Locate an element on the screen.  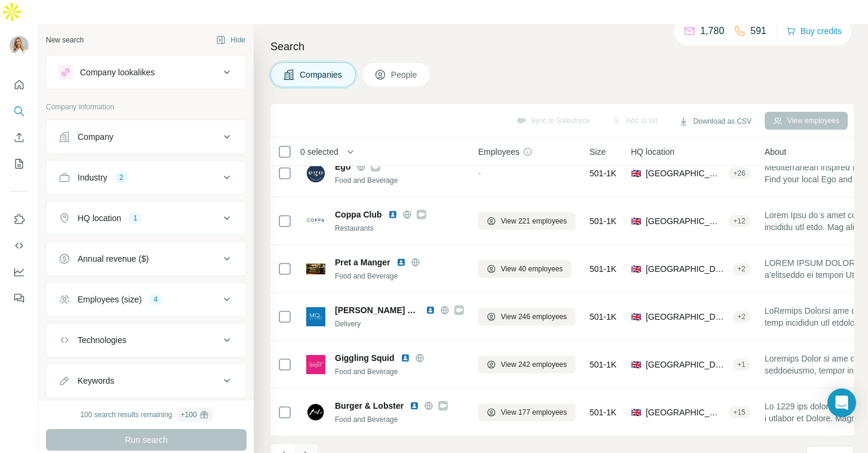
div: + 26 is located at coordinates (740, 173).